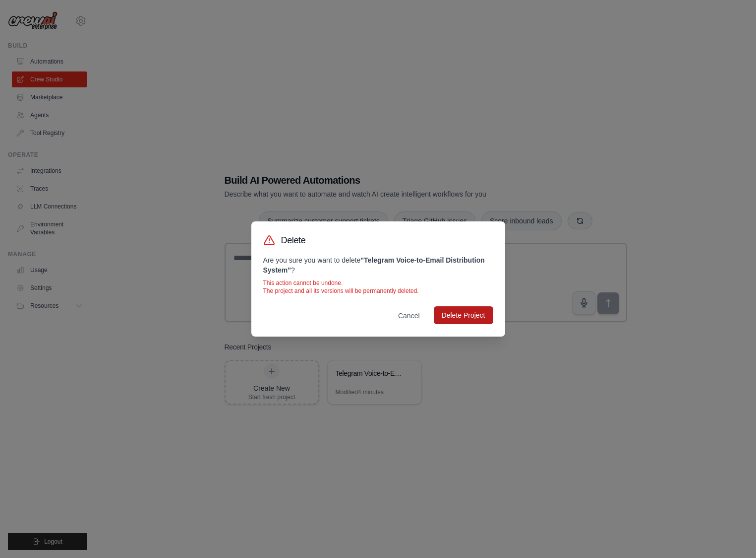 Image resolution: width=756 pixels, height=558 pixels. I want to click on p: This action cannot be undone., so click(378, 283).